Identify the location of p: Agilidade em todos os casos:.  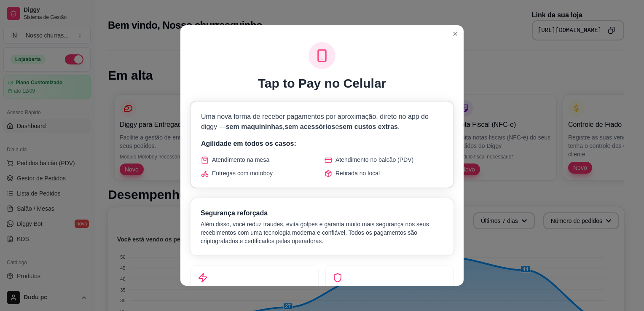
(322, 144).